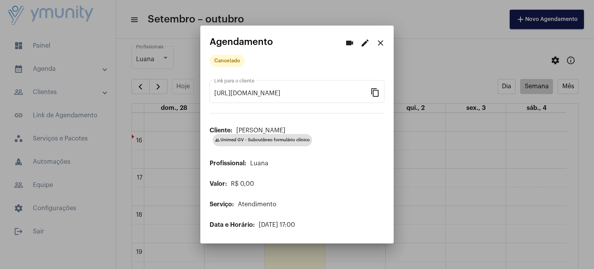  What do you see at coordinates (293, 93) in the screenshot?
I see `input: Link` at bounding box center [293, 93].